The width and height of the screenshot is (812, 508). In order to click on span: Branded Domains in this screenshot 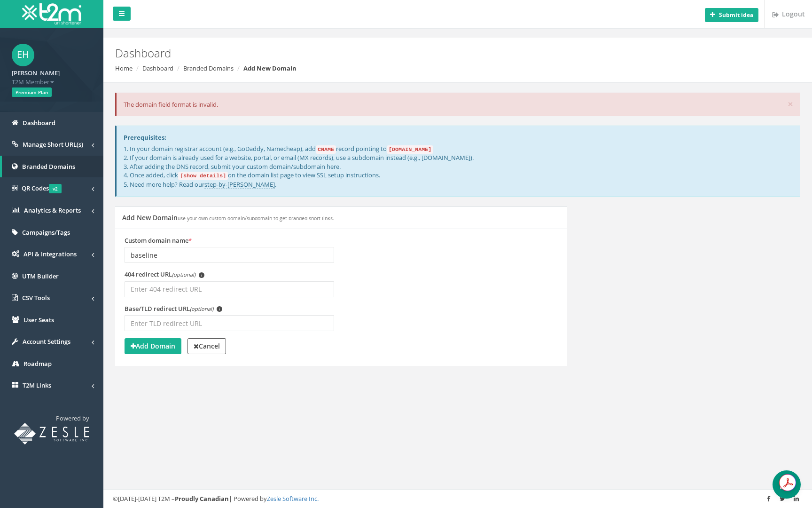, I will do `click(49, 167)`.